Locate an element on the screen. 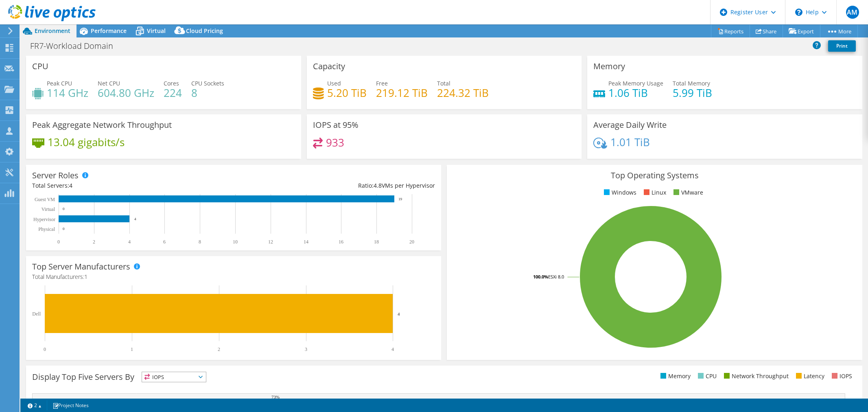 The image size is (868, 412). text: 18 is located at coordinates (376, 242).